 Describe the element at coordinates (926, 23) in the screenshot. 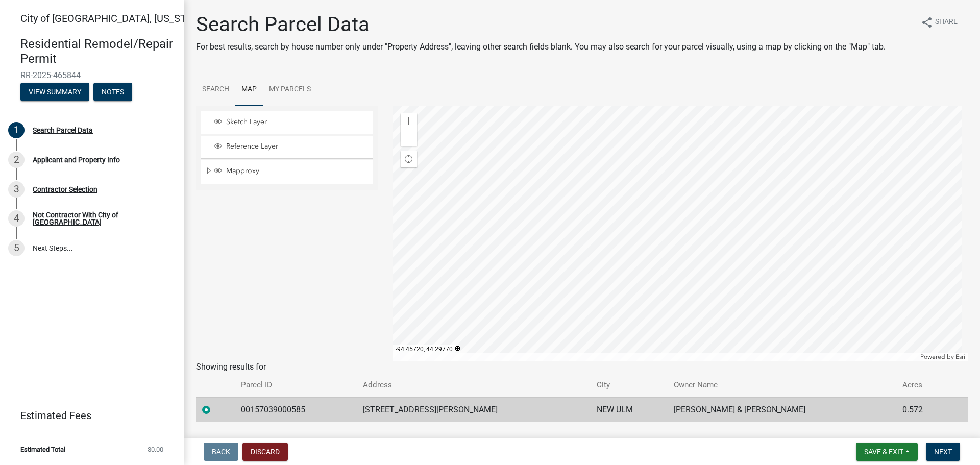

I see `i: share` at that location.